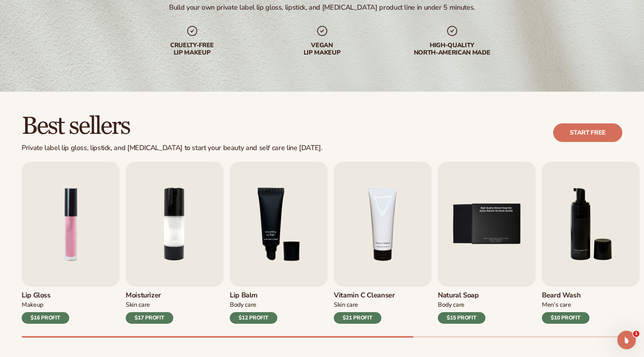 Image resolution: width=644 pixels, height=357 pixels. What do you see at coordinates (45, 305) in the screenshot?
I see `div: Makeup` at bounding box center [45, 305].